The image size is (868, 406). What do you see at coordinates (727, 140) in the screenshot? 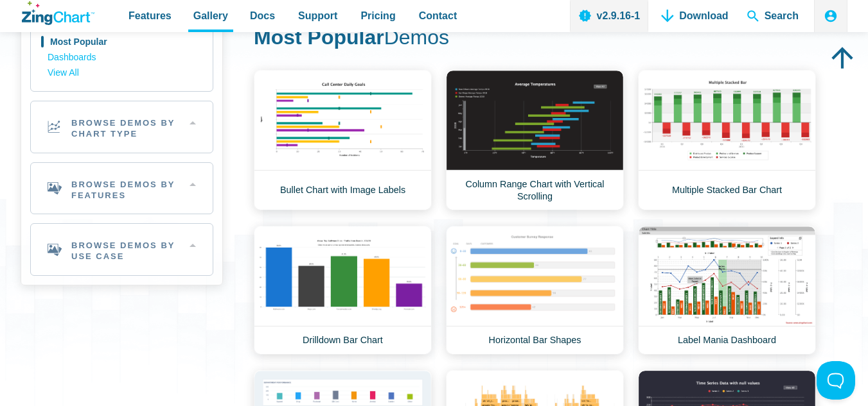
I see `a: Multiple Stacked Bar Chart` at bounding box center [727, 140].